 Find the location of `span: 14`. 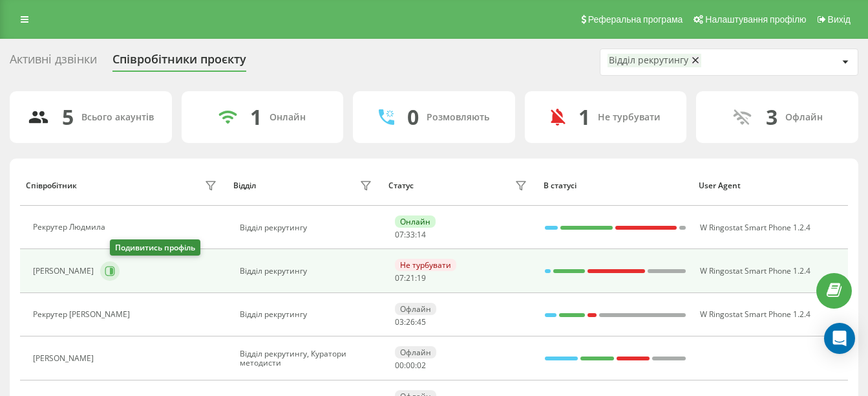

span: 14 is located at coordinates (421, 234).